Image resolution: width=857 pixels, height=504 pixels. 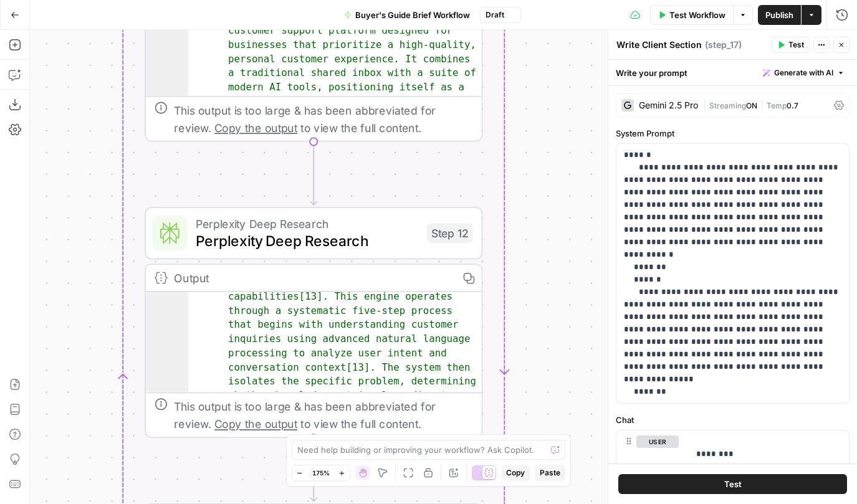 What do you see at coordinates (494, 15) in the screenshot?
I see `span: Draft` at bounding box center [494, 15].